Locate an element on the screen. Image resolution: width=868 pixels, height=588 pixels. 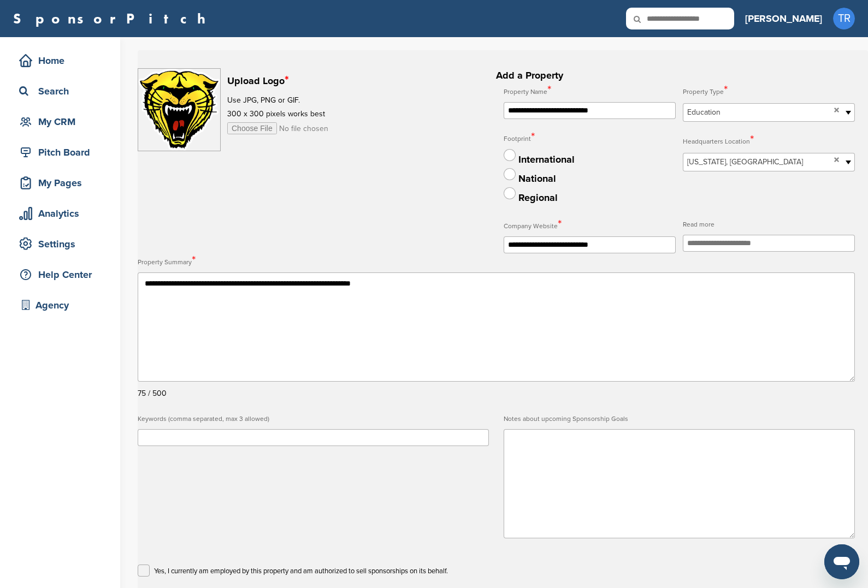
label: Property Type is located at coordinates (768, 91).